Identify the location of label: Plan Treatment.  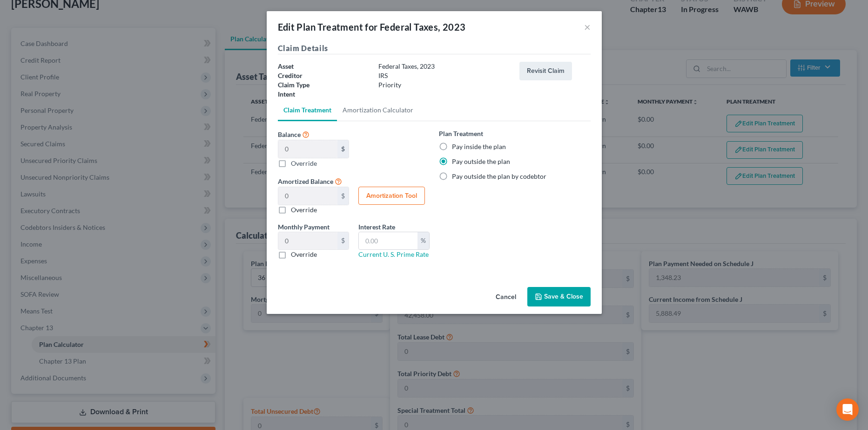
(461, 133).